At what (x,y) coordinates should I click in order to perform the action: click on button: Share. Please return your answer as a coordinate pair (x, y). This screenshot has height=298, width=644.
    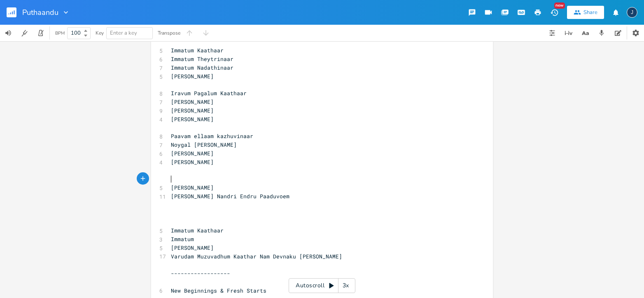
    Looking at the image, I should click on (585, 12).